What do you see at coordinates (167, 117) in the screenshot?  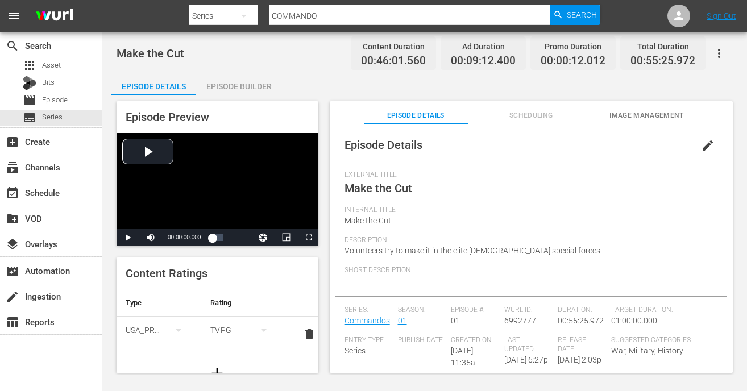 I see `span: Episode Preview` at bounding box center [167, 117].